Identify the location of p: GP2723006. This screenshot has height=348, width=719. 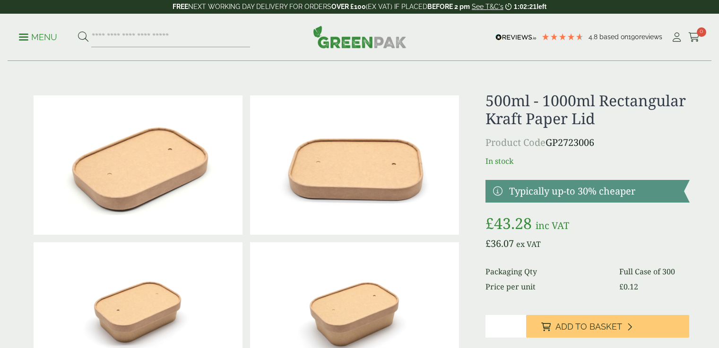
(587, 143).